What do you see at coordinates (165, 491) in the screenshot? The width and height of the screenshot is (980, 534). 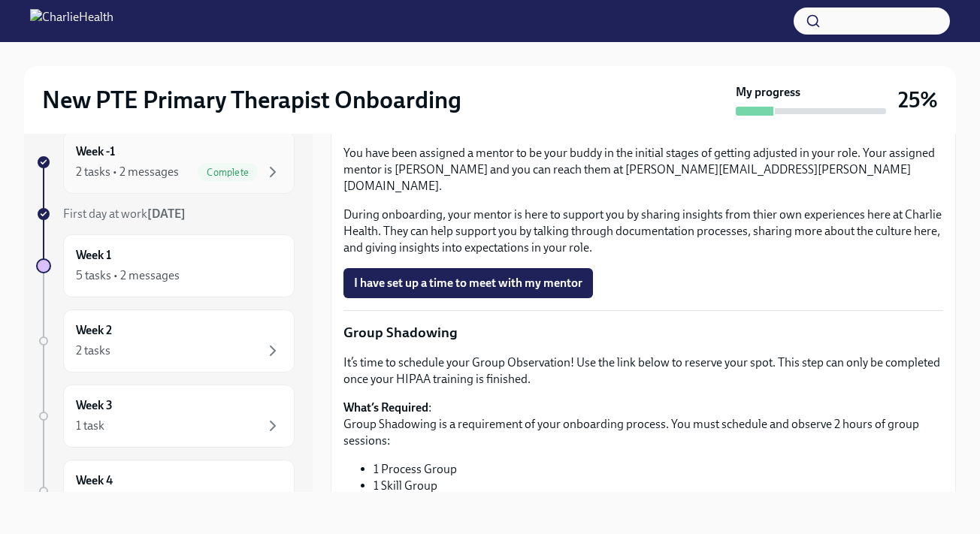 I see `a: Week 4` at bounding box center [165, 491].